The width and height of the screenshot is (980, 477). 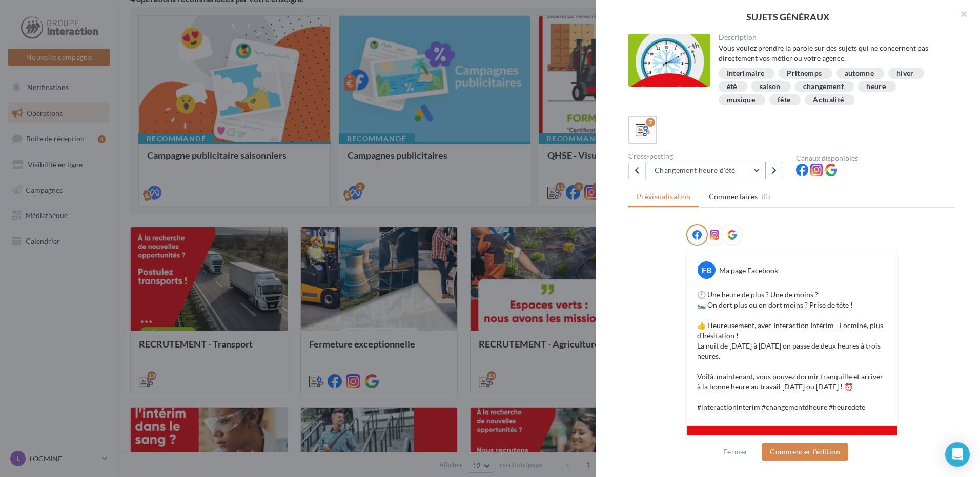 What do you see at coordinates (746, 73) in the screenshot?
I see `div: Interimaire` at bounding box center [746, 73].